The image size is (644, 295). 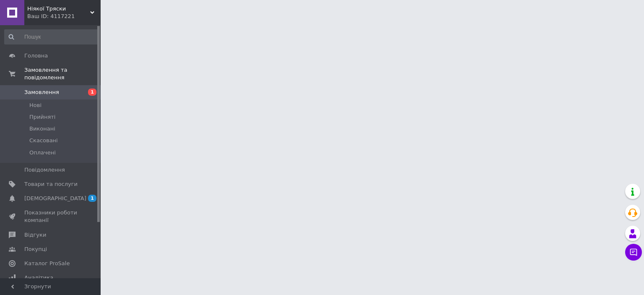 I want to click on span: Скасовані, so click(x=44, y=140).